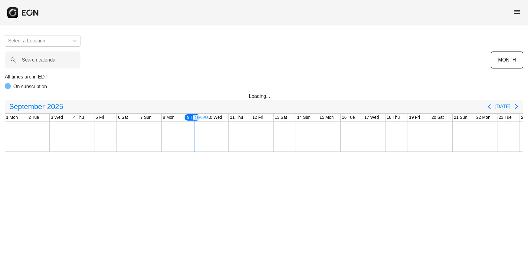 The width and height of the screenshot is (528, 253). Describe the element at coordinates (517, 12) in the screenshot. I see `span: menu` at that location.